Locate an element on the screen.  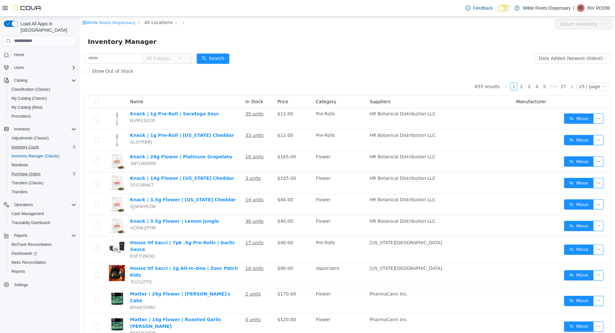
span: My Catalog (Beta) is located at coordinates (27, 107).